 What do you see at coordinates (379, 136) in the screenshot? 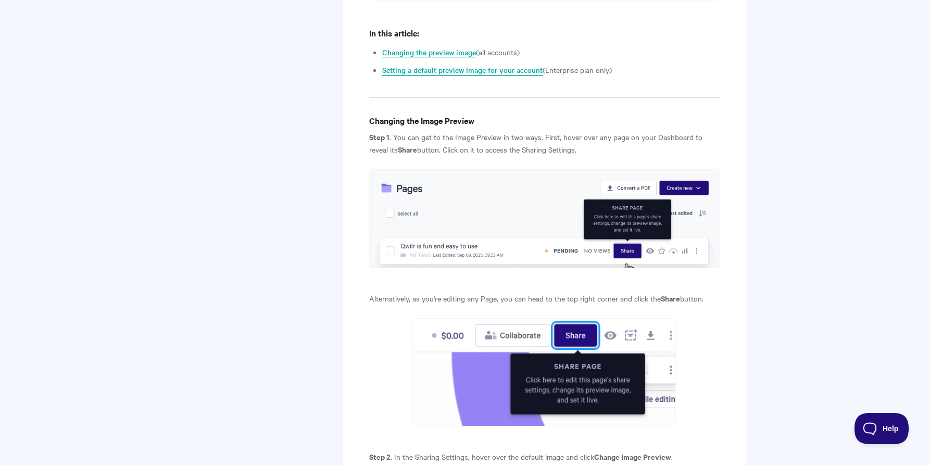
I see `strong: Step 1` at bounding box center [379, 136].